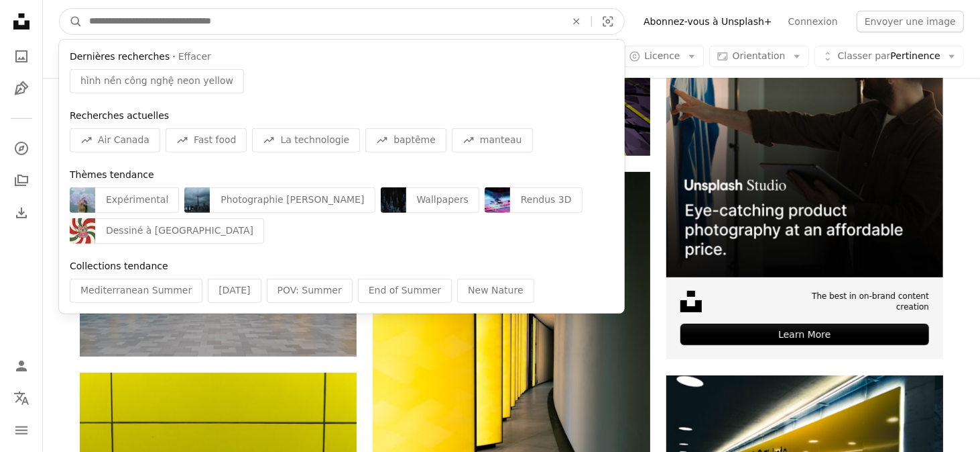  I want to click on button: Classer parPertinence, so click(888, 56).